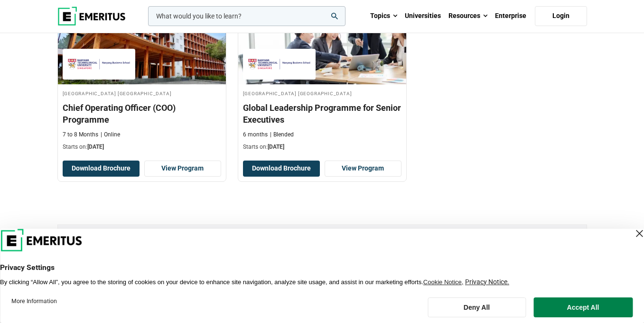  Describe the element at coordinates (81, 135) in the screenshot. I see `p: 7 to 8 Months` at that location.